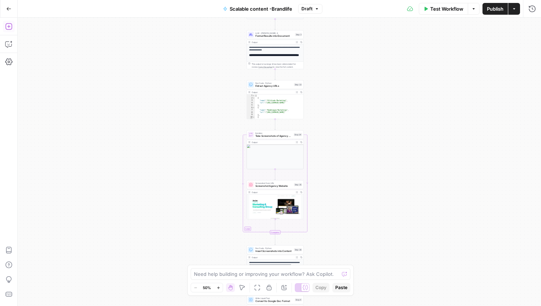 This screenshot has height=306, width=541. Describe the element at coordinates (298, 135) in the screenshot. I see `div: Step 34` at that location.